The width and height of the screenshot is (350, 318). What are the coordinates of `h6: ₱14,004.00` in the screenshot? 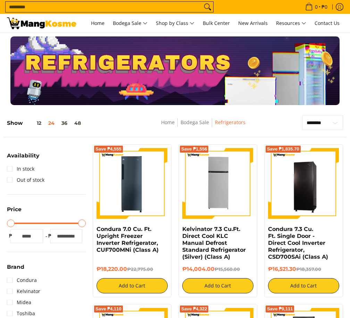 It's located at (217, 269).